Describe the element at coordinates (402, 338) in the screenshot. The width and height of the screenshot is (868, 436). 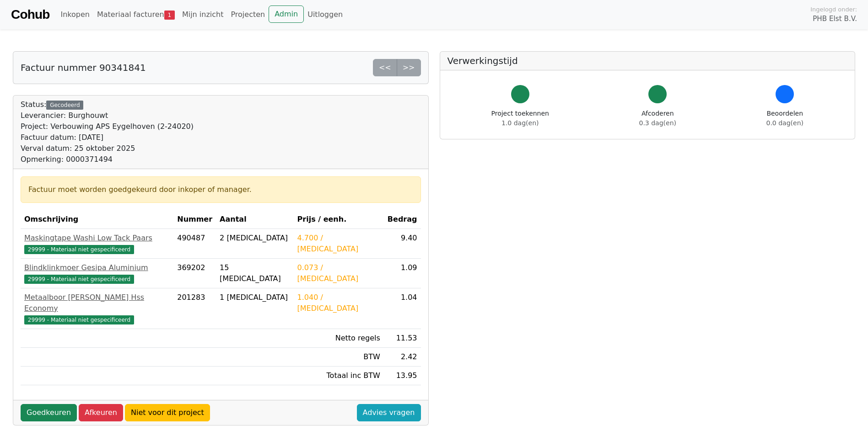
I see `td: 11.53` at that location.